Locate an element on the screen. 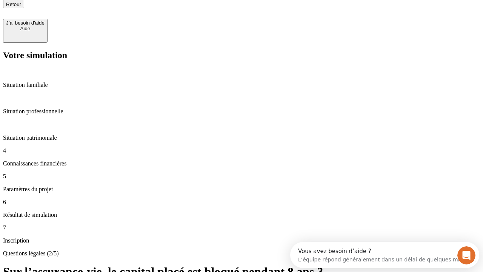  div: Aide is located at coordinates (25, 28).